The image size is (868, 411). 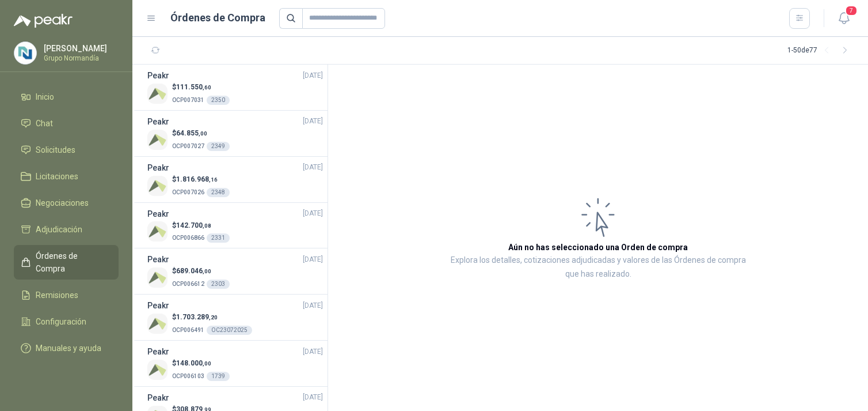 I want to click on div: 2350, so click(x=218, y=100).